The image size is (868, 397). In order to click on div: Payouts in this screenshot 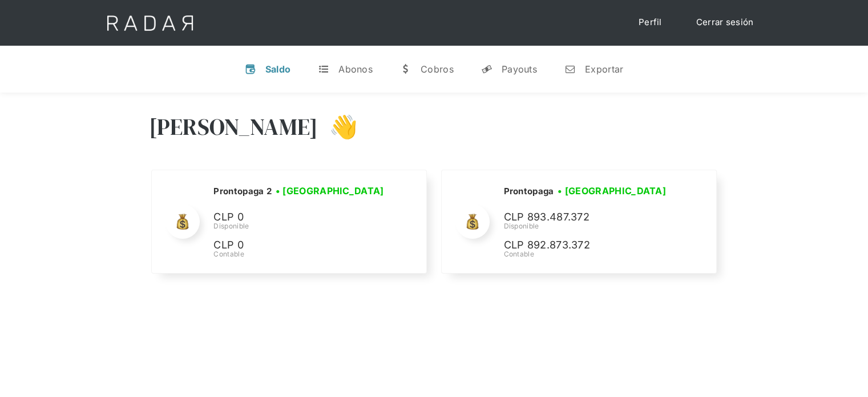, I will do `click(519, 69)`.